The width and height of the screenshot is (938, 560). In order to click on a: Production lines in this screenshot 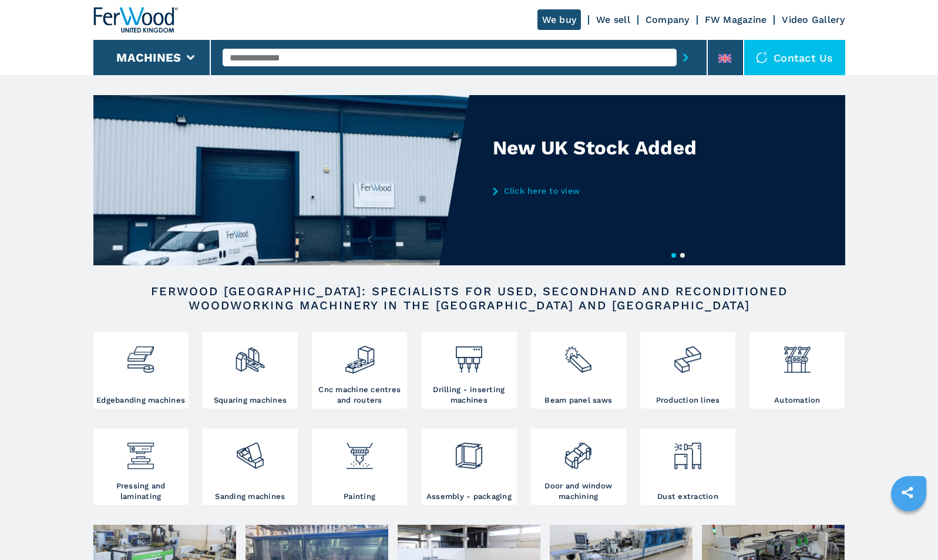, I will do `click(688, 370)`.